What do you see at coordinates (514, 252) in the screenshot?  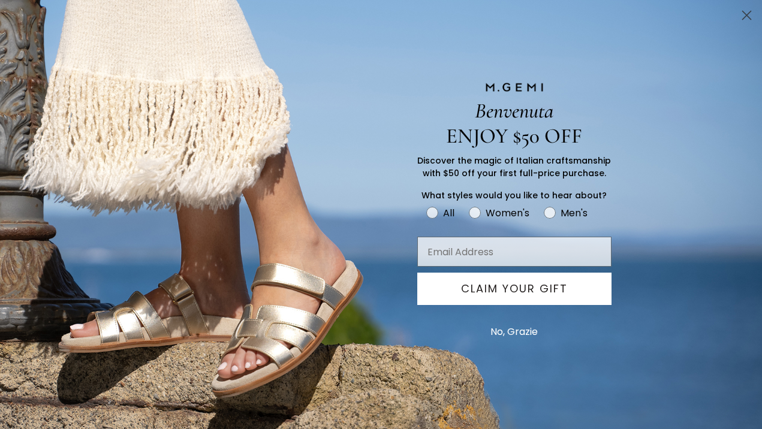 I see `input: Email Address` at bounding box center [514, 252].